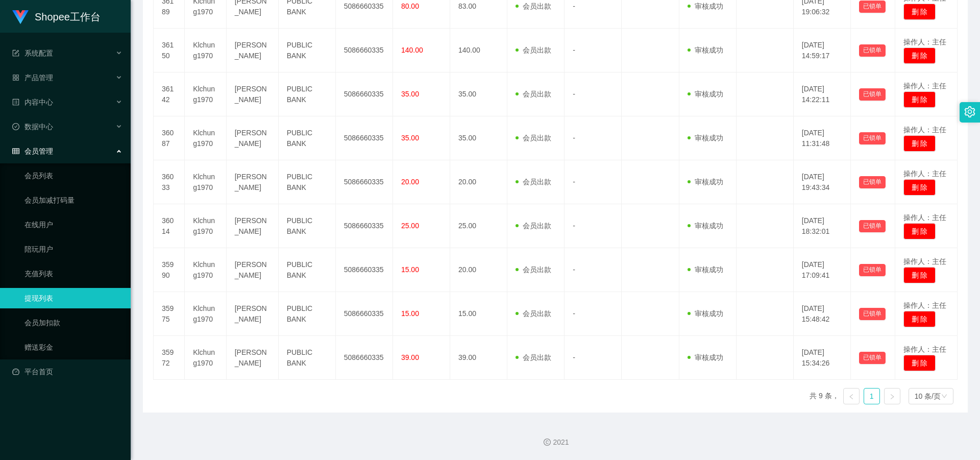 The width and height of the screenshot is (980, 460). I want to click on span: 会员管理, so click(33, 151).